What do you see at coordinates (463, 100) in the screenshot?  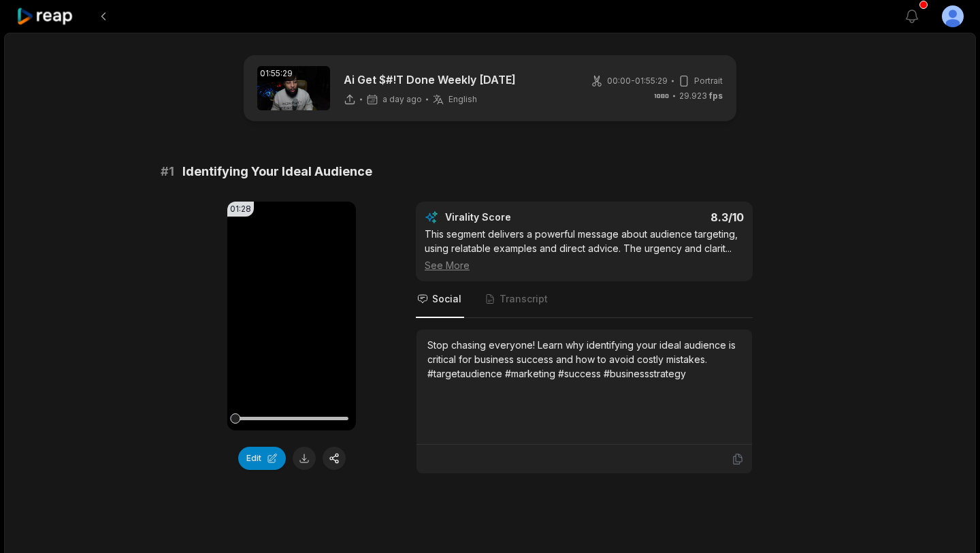 I see `span: English` at bounding box center [463, 100].